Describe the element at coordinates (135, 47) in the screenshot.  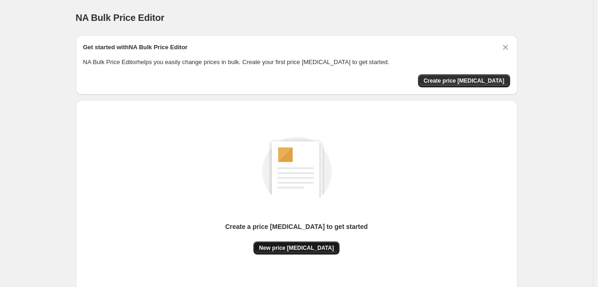
I see `h2: Get started with NA Bulk Price Editor` at that location.